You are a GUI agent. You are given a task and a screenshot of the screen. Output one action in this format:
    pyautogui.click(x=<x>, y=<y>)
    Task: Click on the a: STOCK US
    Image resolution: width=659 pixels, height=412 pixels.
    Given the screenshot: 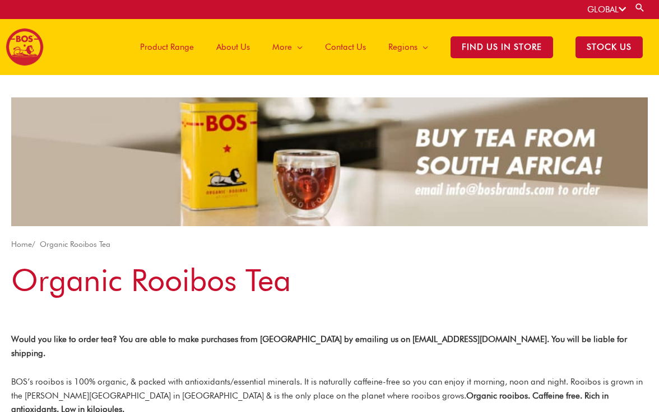 What is the action you would take?
    pyautogui.click(x=609, y=47)
    